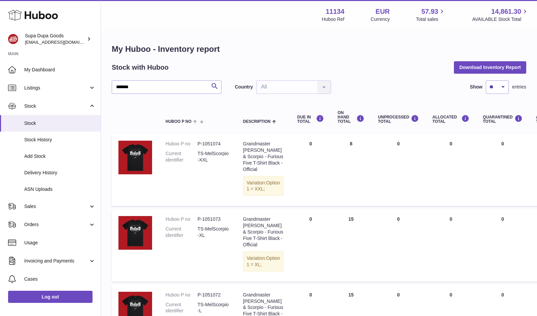 The height and width of the screenshot is (316, 537). Describe the element at coordinates (430, 19) in the screenshot. I see `span: Total sales` at that location.